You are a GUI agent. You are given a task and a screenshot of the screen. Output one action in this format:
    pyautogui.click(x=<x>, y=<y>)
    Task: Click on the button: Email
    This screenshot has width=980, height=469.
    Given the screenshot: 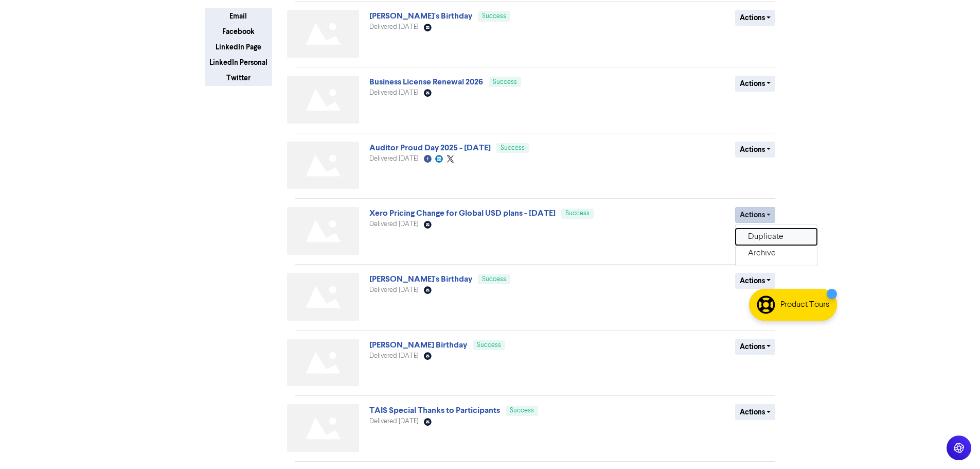 What is the action you would take?
    pyautogui.click(x=239, y=16)
    